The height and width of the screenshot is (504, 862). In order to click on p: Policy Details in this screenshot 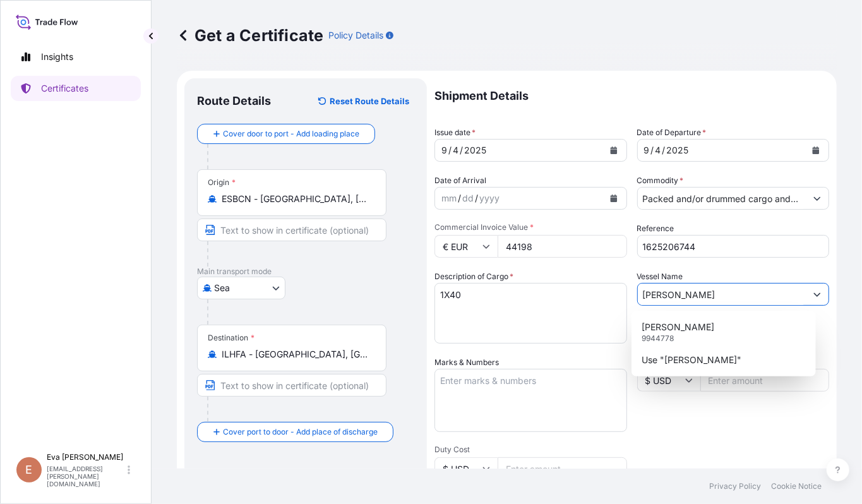, I will do `click(355, 35)`.